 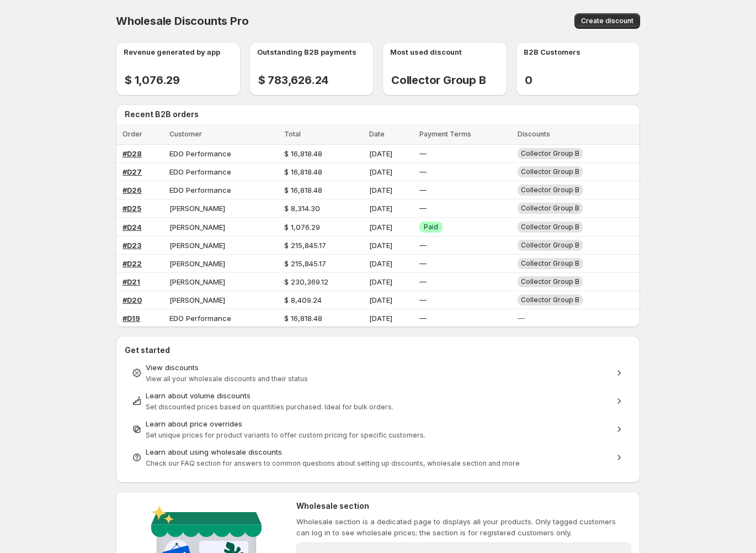 What do you see at coordinates (378, 367) in the screenshot?
I see `div: View discounts` at bounding box center [378, 367].